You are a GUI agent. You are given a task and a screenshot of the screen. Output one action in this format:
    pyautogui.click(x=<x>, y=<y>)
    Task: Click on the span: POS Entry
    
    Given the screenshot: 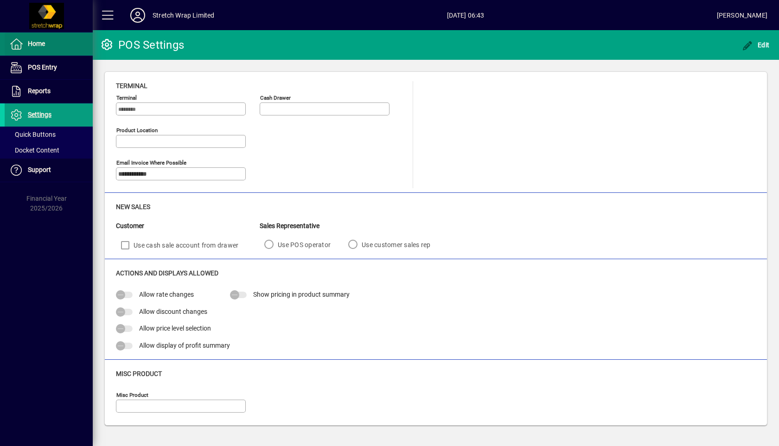 What is the action you would take?
    pyautogui.click(x=42, y=67)
    